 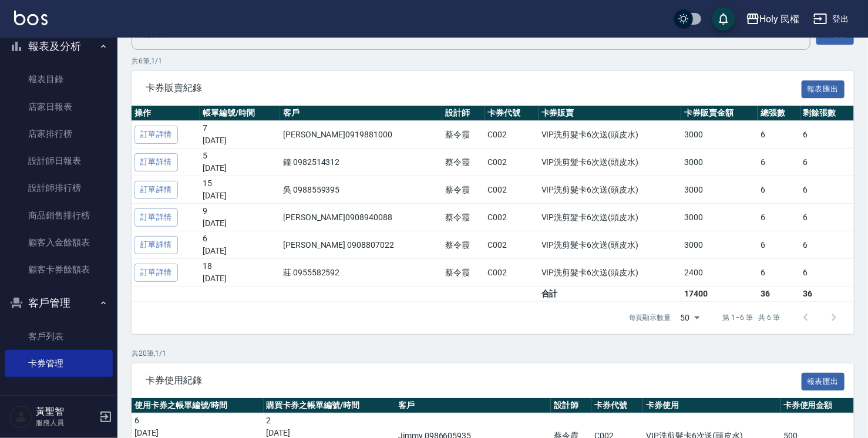 What do you see at coordinates (59, 364) in the screenshot?
I see `a: 卡券管理` at bounding box center [59, 364].